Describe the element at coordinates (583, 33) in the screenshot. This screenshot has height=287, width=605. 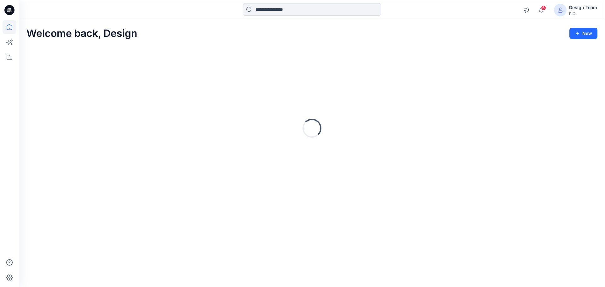
I see `button: New` at that location.